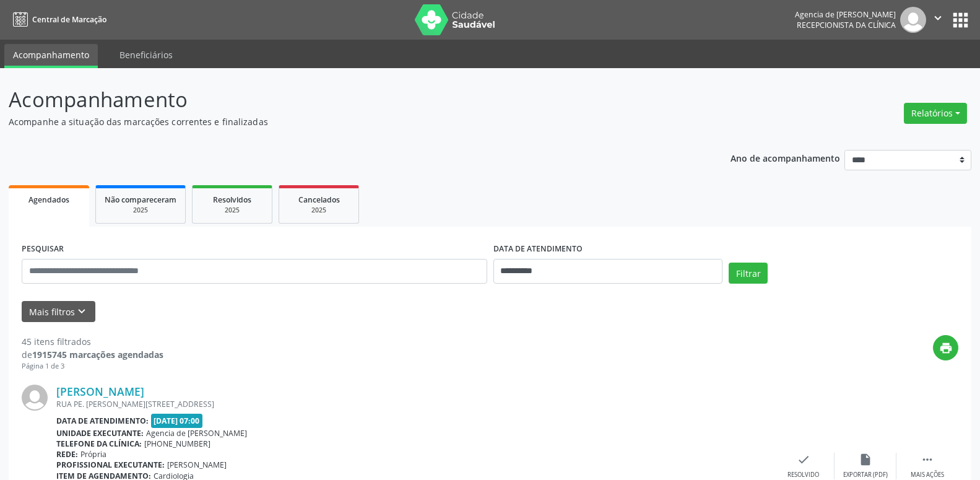  I want to click on i: insert_drive_file, so click(865, 460).